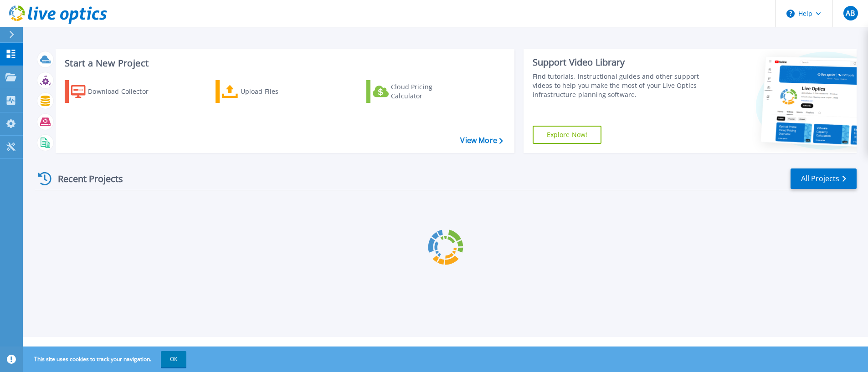 The height and width of the screenshot is (372, 868). What do you see at coordinates (174, 359) in the screenshot?
I see `button: OK` at bounding box center [174, 359].